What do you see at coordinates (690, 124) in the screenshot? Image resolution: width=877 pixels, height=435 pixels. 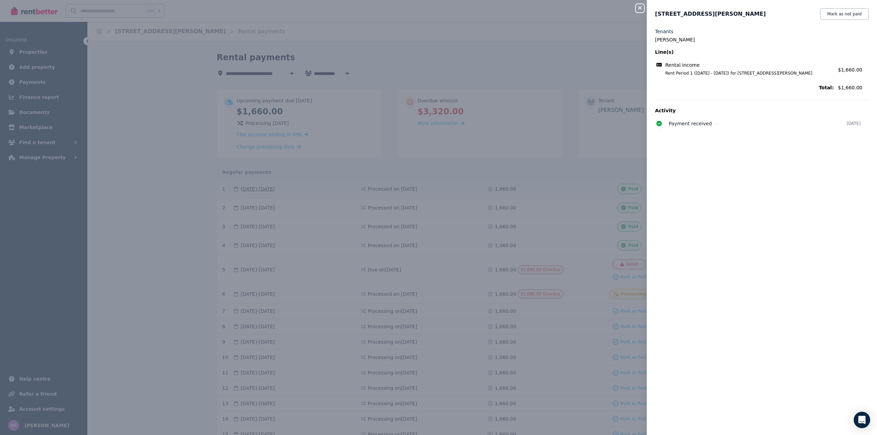 I see `span: Payment received` at bounding box center [690, 124].